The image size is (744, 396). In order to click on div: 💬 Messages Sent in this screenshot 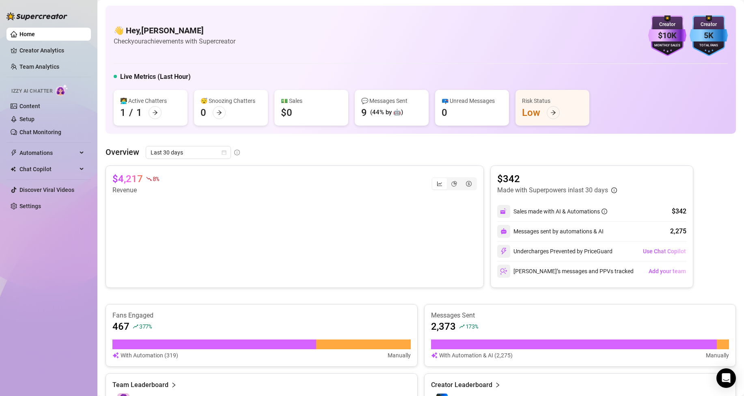, I will do `click(392, 101)`.